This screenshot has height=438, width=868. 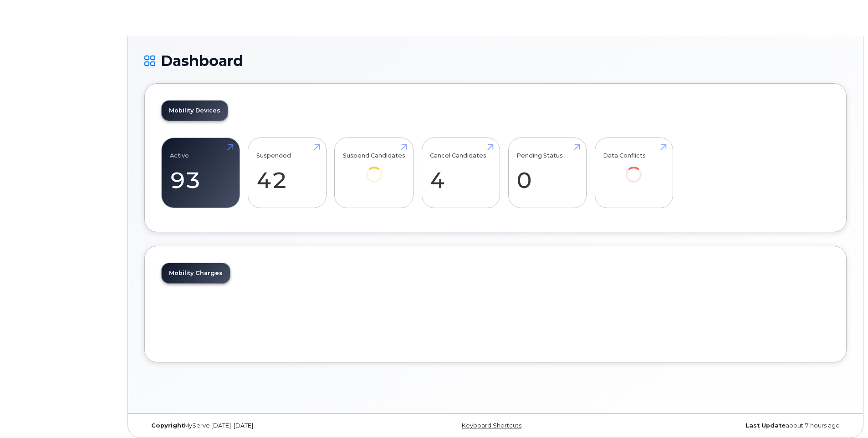 What do you see at coordinates (729, 425) in the screenshot?
I see `div: about 7 hours ago` at bounding box center [729, 425].